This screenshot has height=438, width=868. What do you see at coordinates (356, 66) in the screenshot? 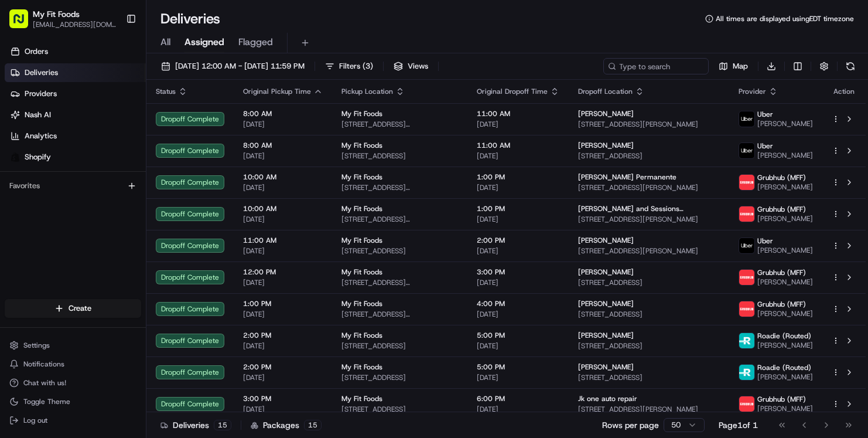
I see `span: Filters` at bounding box center [356, 66].